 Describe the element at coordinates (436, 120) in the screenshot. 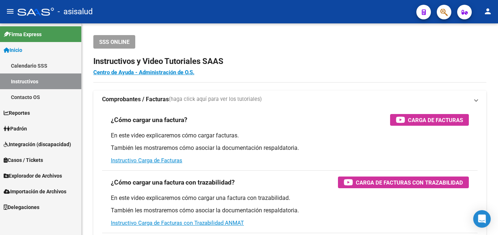

I see `span: Carga de Facturas` at that location.